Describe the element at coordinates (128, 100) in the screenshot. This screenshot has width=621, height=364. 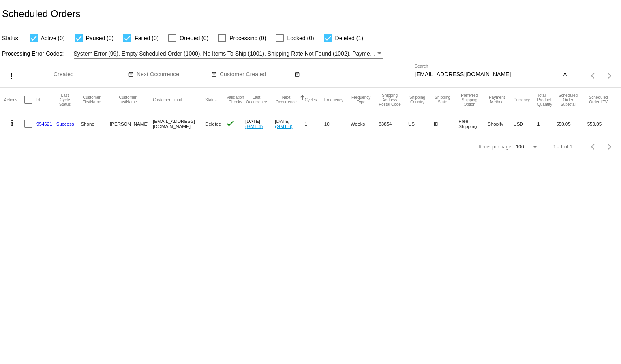
I see `button: Change sorting for CustomerLastName` at that location.